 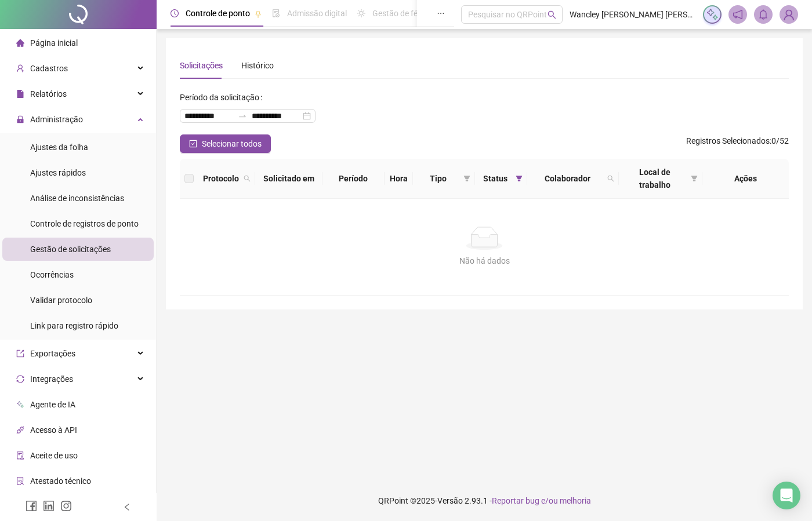 What do you see at coordinates (49, 68) in the screenshot?
I see `span: Cadastros` at bounding box center [49, 68].